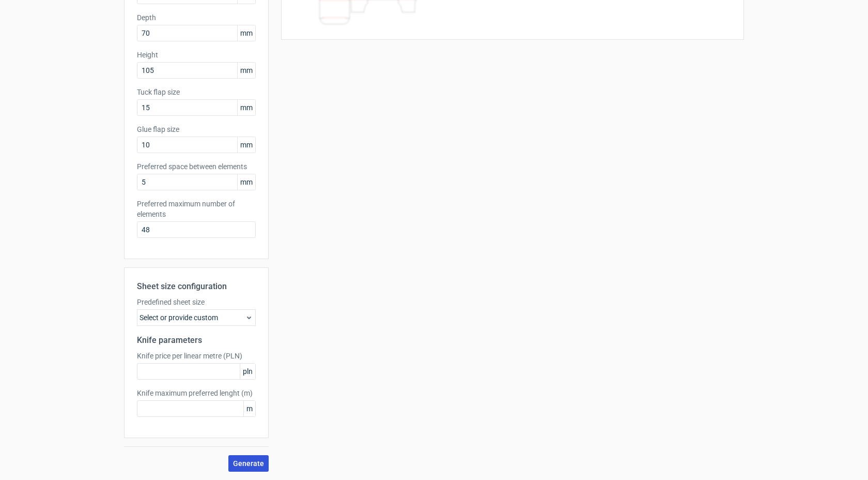 The image size is (868, 480). I want to click on span: m, so click(249, 409).